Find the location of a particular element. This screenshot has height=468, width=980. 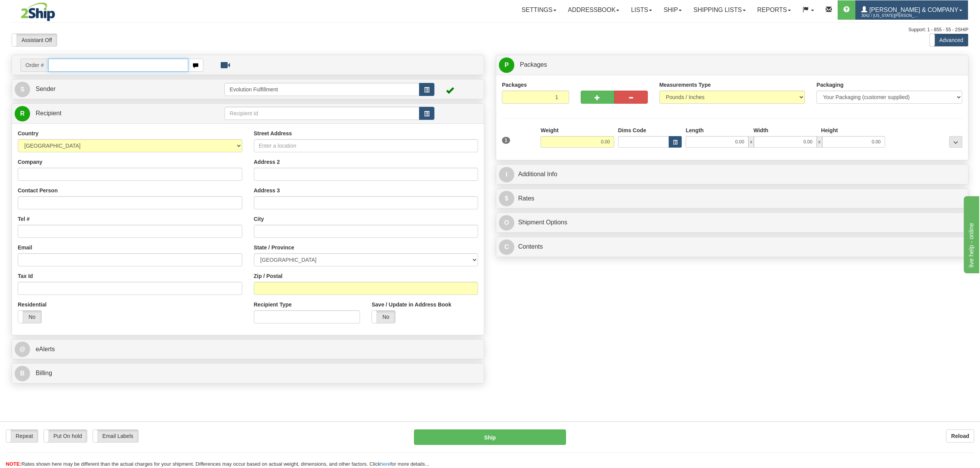

label: Email Labels is located at coordinates (115, 436).